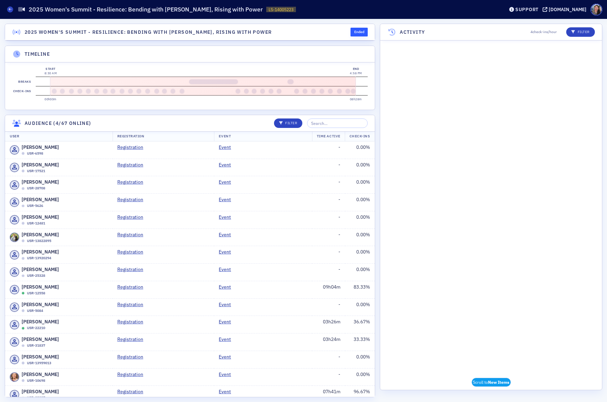 Image resolution: width=607 pixels, height=402 pixels. Describe the element at coordinates (35, 153) in the screenshot. I see `span: USR-6598` at that location.